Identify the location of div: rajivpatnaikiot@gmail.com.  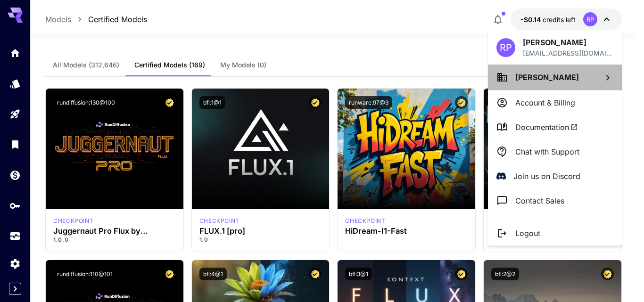
(568, 53).